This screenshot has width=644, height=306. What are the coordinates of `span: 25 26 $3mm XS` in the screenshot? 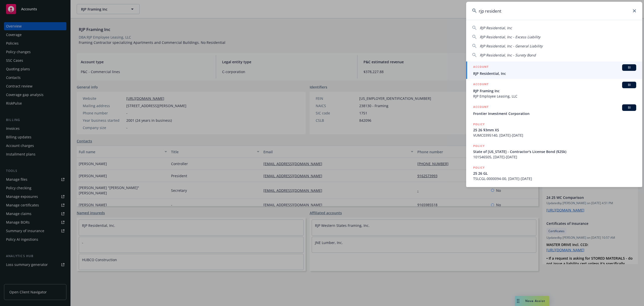 It's located at (555, 130).